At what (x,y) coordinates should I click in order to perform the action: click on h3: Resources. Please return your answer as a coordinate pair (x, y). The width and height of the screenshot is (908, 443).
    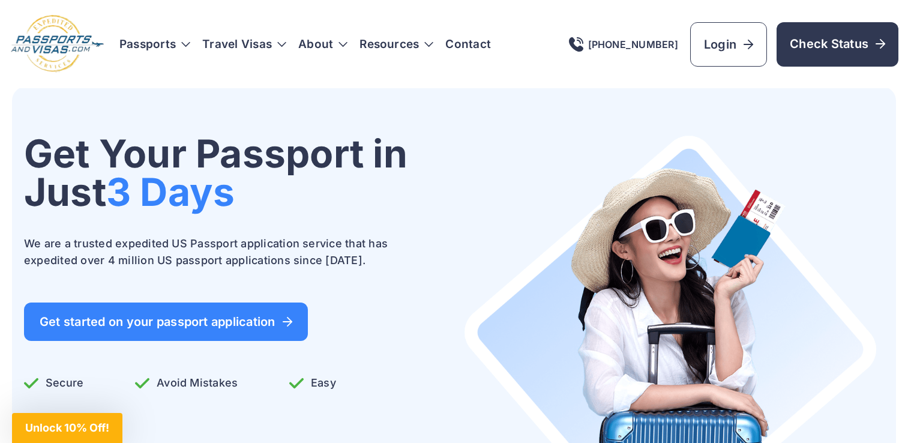
    Looking at the image, I should click on (396, 44).